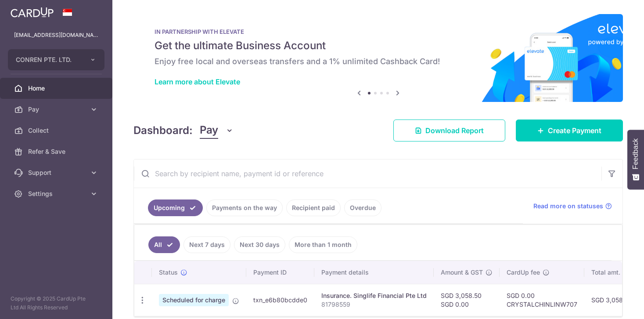 This screenshot has width=644, height=319. I want to click on input: Search by recipient name, payment id or reference, so click(368, 173).